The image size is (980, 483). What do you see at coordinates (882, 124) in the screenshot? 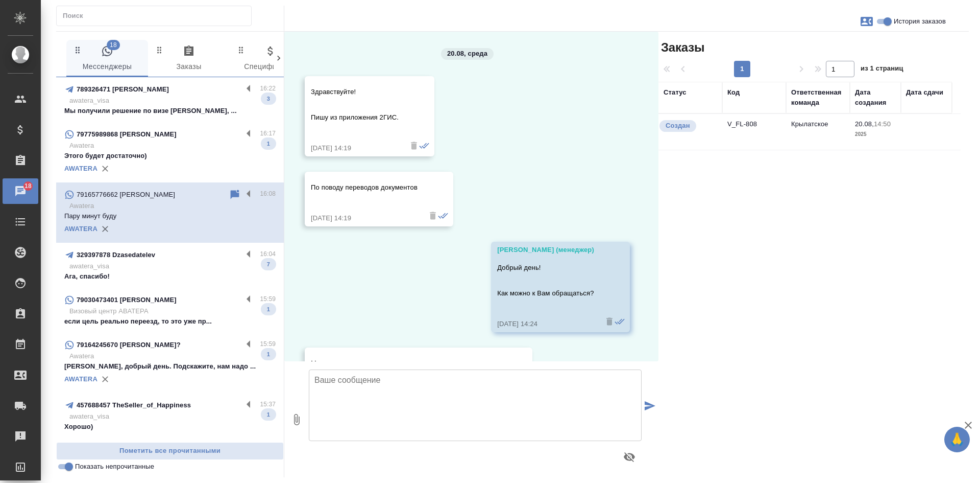
I see `p: 14:50` at bounding box center [882, 124].